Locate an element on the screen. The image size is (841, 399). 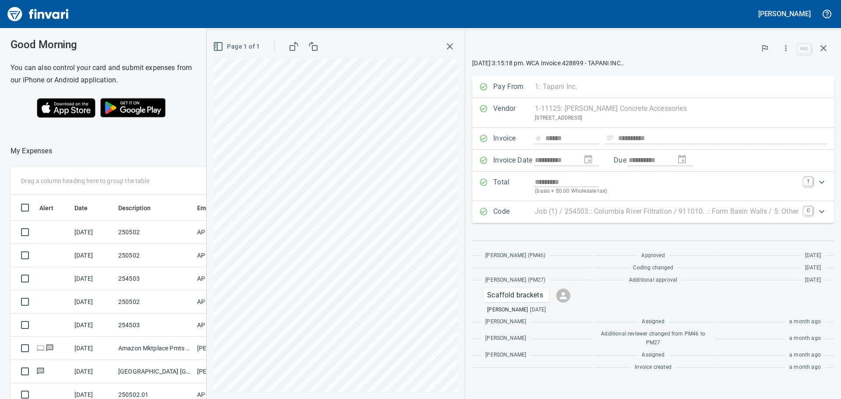
span: Additional approval is located at coordinates (653, 280).